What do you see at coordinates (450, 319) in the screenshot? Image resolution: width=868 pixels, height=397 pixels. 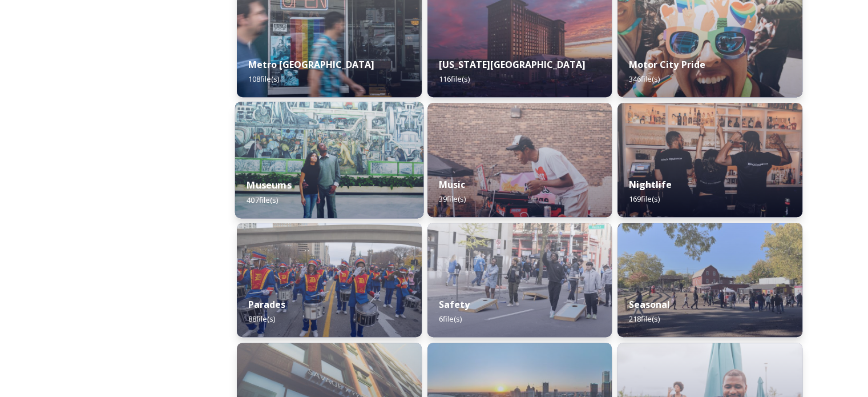 I see `span: 6 file(s)` at bounding box center [450, 319].